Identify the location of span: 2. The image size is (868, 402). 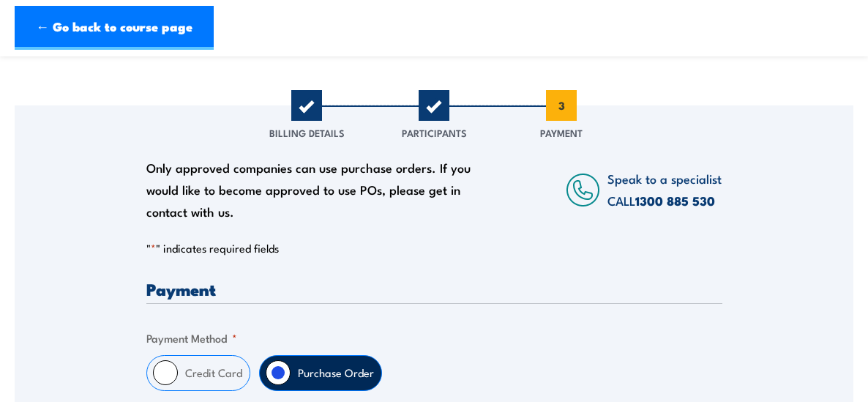
(434, 106).